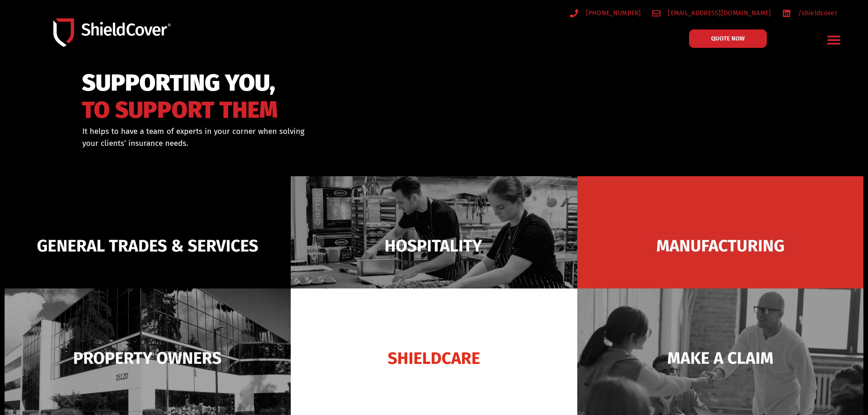 Image resolution: width=868 pixels, height=415 pixels. I want to click on img: Shield-Cover-Underwriting-Australia-logo-full, so click(112, 33).